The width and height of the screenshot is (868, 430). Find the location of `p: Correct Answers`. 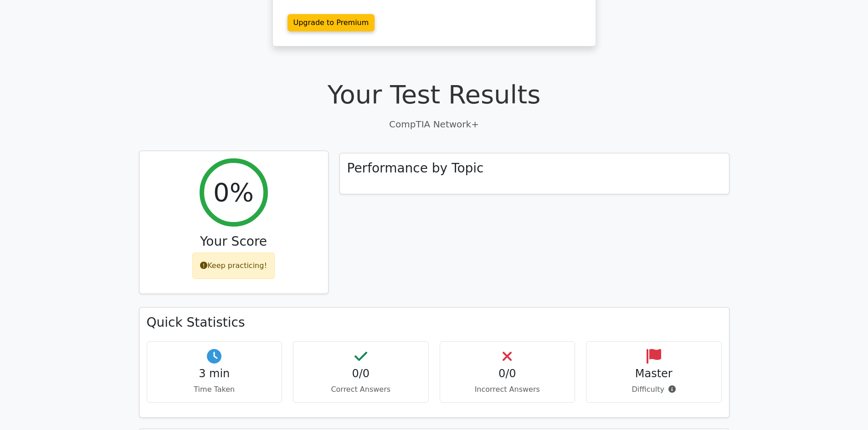

p: Correct Answers is located at coordinates (361, 389).